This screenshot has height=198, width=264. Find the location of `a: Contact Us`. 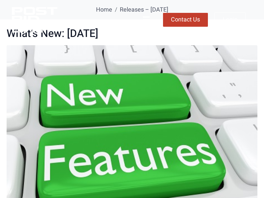

a: Contact Us is located at coordinates (186, 20).